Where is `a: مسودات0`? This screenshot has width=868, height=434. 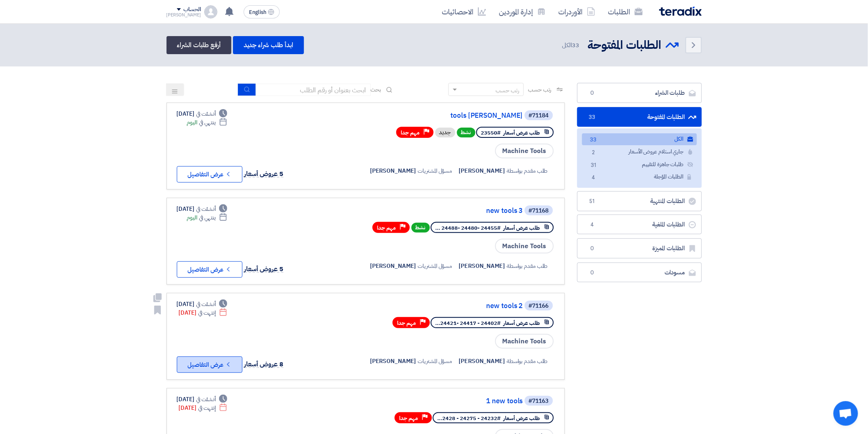 a: مسودات0 is located at coordinates (639, 273).